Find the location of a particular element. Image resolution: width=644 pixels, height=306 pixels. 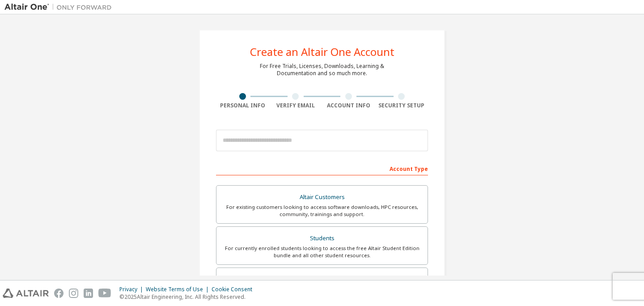

div: Create an Altair One Account is located at coordinates (322, 52).